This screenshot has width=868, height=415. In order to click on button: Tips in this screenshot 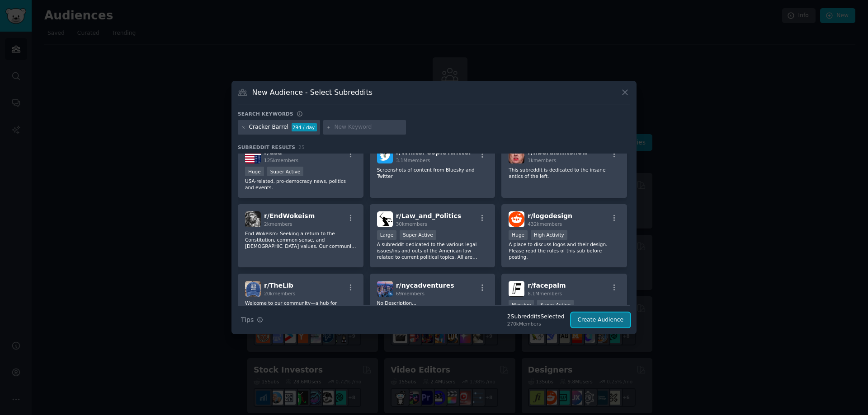, I will do `click(252, 319)`.